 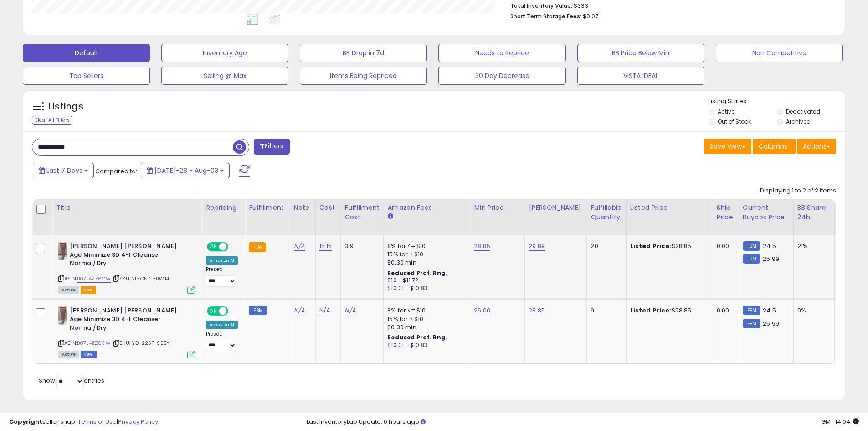 I want to click on a: 29.89, so click(x=536, y=246).